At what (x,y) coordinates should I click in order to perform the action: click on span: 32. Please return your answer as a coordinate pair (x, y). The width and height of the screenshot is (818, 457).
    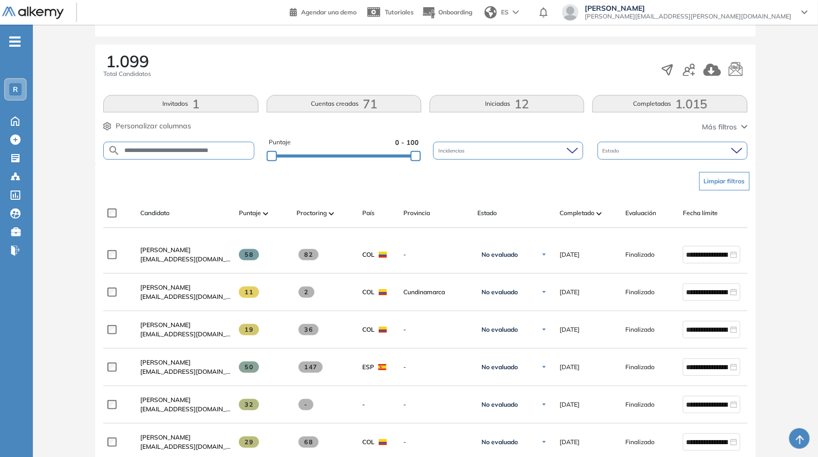
    Looking at the image, I should click on (249, 405).